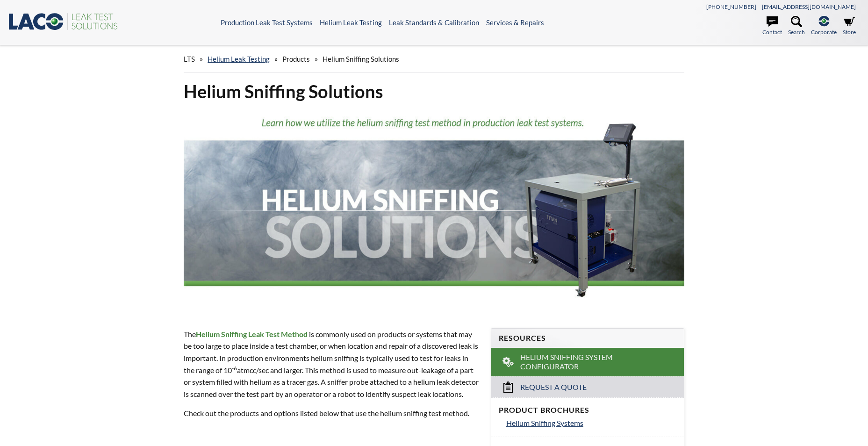 The image size is (868, 446). What do you see at coordinates (434, 210) in the screenshot?
I see `img: Helium Sniffing Solutions header` at bounding box center [434, 210].